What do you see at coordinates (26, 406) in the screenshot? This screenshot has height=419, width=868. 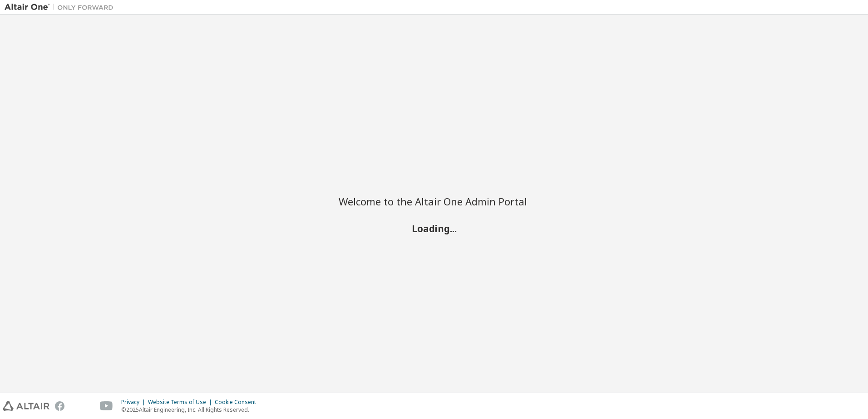 I see `img: altair_logo.svg` at bounding box center [26, 406].